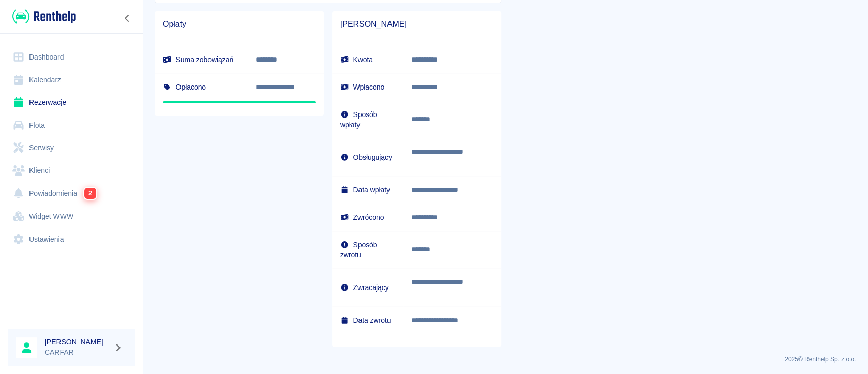  Describe the element at coordinates (43, 16) in the screenshot. I see `img: Renthelp logo` at that location.